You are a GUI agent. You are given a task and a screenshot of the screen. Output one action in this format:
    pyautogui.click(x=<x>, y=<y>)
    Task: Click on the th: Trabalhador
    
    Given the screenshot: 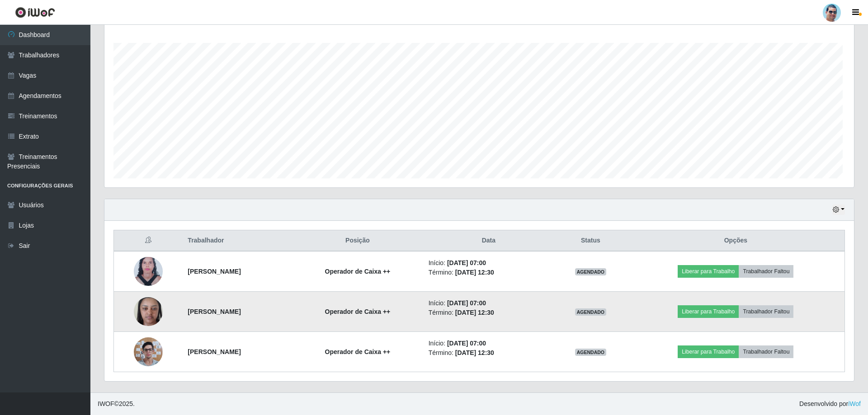 What is the action you would take?
    pyautogui.click(x=237, y=241)
    